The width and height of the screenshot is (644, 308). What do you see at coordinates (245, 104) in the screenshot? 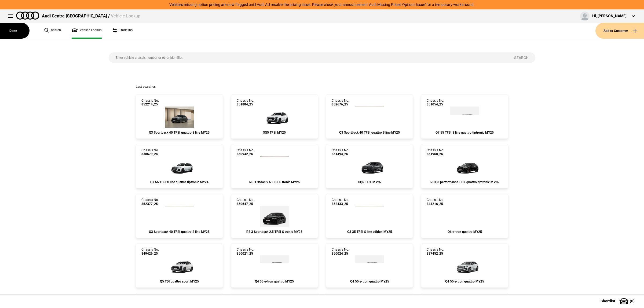
I see `span: 851884_25` at bounding box center [245, 104].